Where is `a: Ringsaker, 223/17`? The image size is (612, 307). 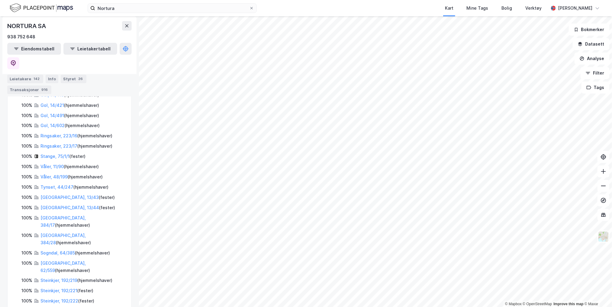 a: Ringsaker, 223/17 is located at coordinates (59, 146).